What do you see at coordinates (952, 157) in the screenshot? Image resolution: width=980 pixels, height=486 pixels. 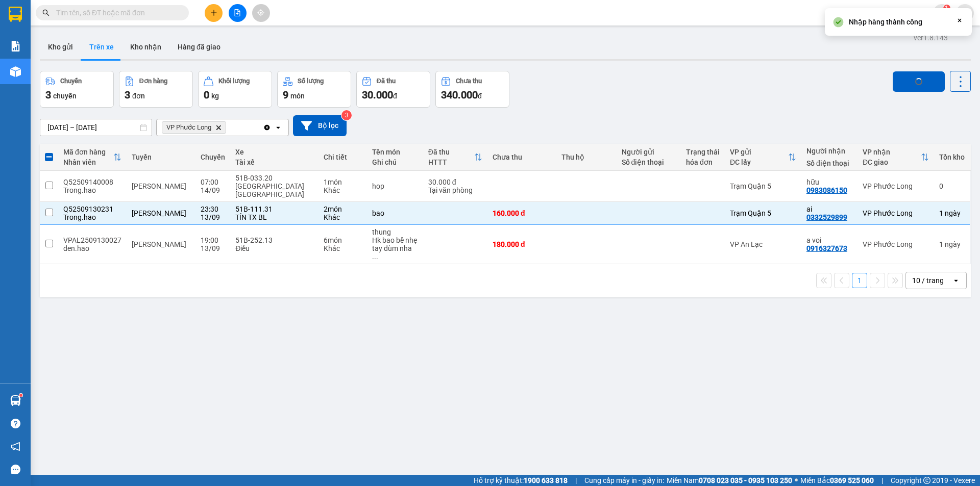 I see `div: Tồn kho` at bounding box center [952, 157].